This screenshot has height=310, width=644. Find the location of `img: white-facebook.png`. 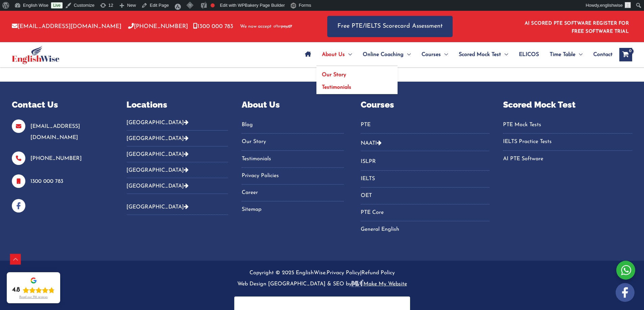

img: white-facebook.png is located at coordinates (625, 293).